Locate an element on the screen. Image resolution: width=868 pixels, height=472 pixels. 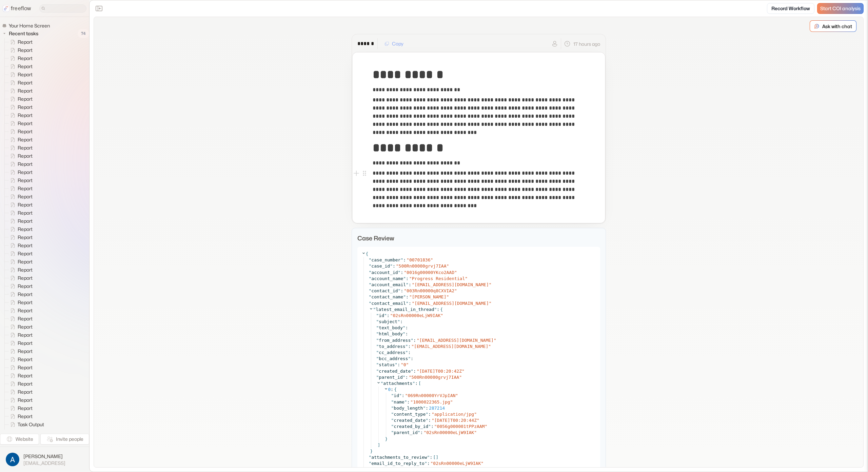
span: account_name is located at coordinates (387, 279).